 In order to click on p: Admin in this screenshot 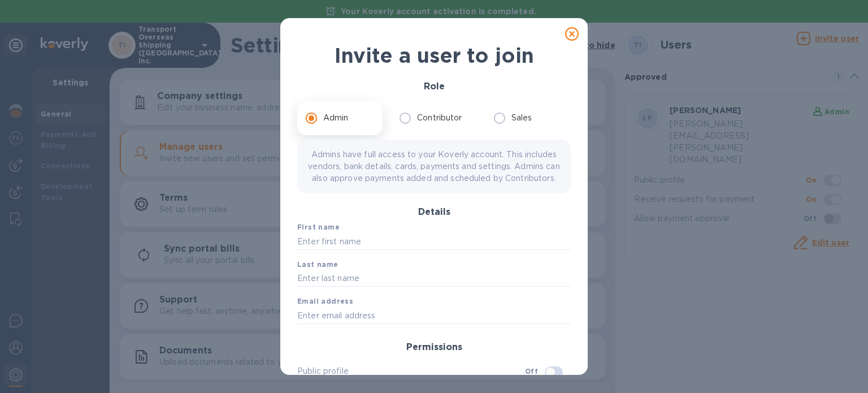, I will do `click(336, 117)`.